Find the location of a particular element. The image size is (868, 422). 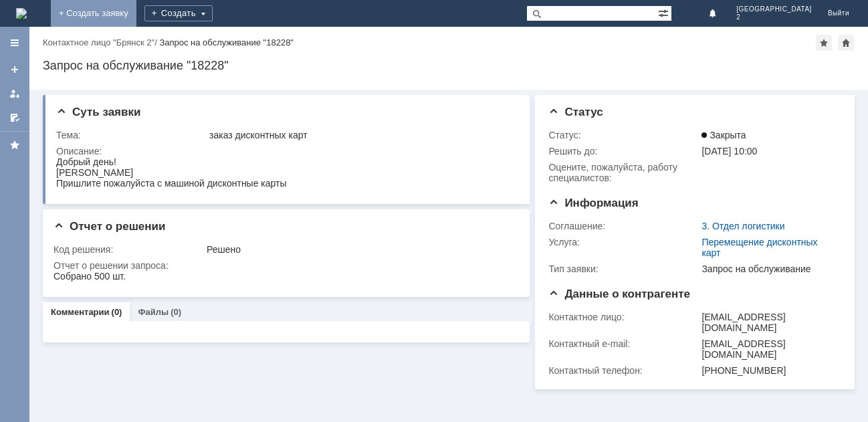

div: Решить до: is located at coordinates (623, 151).